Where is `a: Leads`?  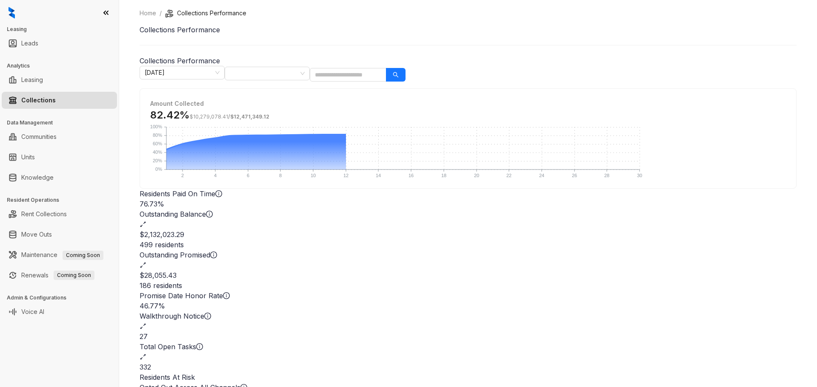 a: Leads is located at coordinates (30, 43).